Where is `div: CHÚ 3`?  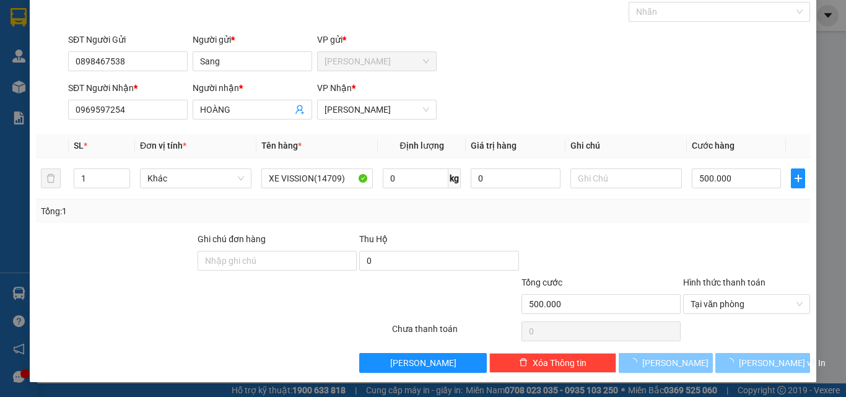
div: CHÚ 3 is located at coordinates (60, 46).